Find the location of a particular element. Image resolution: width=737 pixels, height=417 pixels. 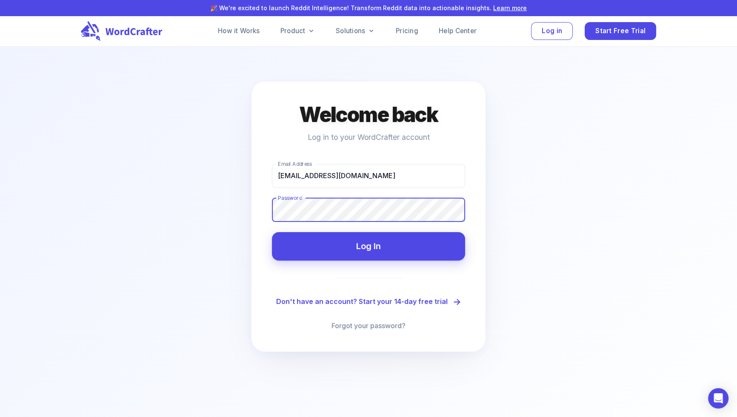

a: Don't have an account? Start your 14-day free trial is located at coordinates (368, 302).